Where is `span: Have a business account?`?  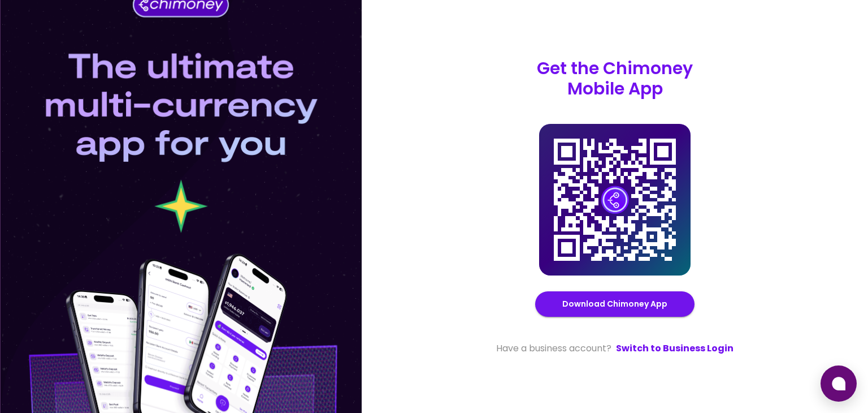
span: Have a business account? is located at coordinates (554, 348).